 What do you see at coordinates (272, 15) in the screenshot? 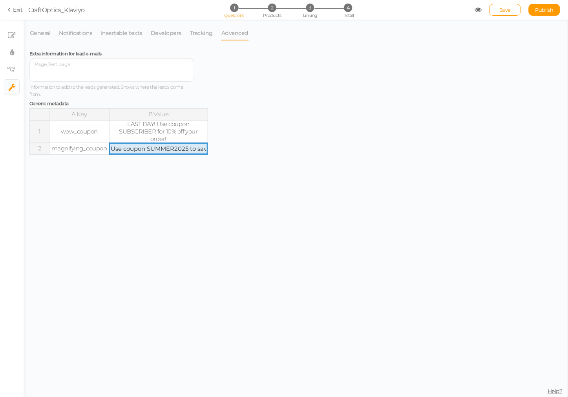
I see `span: Products` at bounding box center [272, 15].